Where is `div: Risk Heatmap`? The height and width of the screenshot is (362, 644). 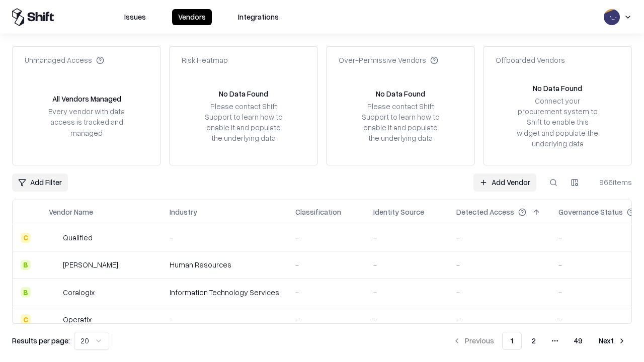 div: Risk Heatmap is located at coordinates (204, 60).